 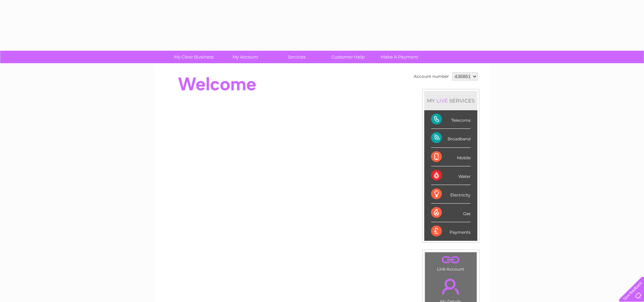 What do you see at coordinates (442, 100) in the screenshot?
I see `div: LIVE` at bounding box center [442, 100].